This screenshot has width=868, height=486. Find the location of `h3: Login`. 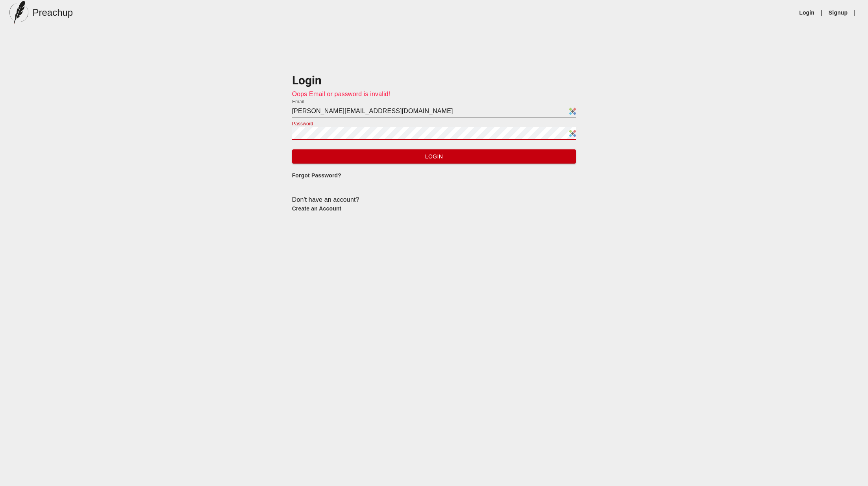

h3: Login is located at coordinates (434, 81).